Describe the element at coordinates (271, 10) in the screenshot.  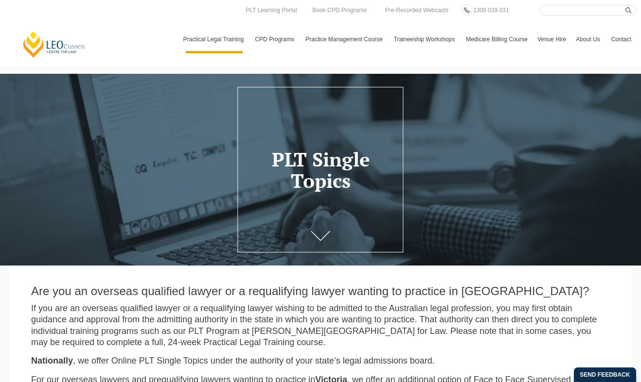
I see `a: PLT Learning Portal` at that location.